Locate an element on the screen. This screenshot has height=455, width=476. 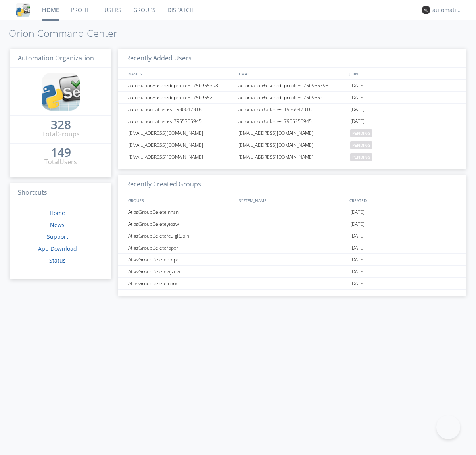
div: NAMES is located at coordinates (180, 74).